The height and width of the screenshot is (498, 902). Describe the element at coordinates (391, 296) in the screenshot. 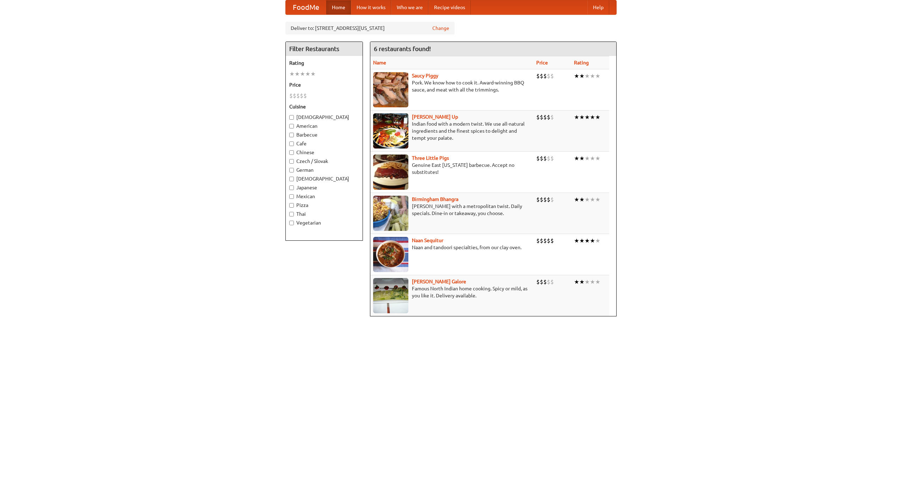

I see `img: currygalore.jpg` at that location.